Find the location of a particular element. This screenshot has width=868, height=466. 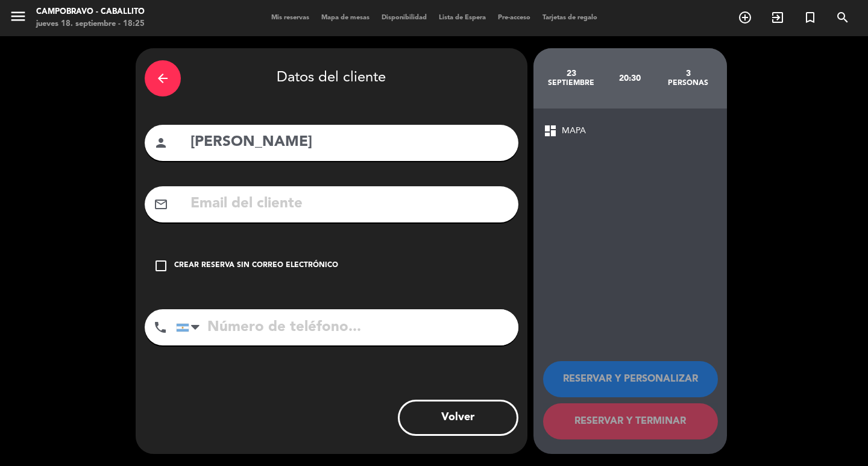

input: Nombre del cliente is located at coordinates (349, 142).